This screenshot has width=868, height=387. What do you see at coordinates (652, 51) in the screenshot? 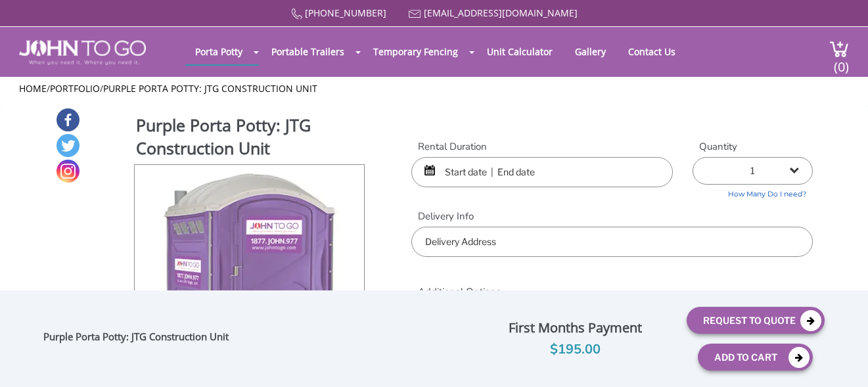
I see `a: Contact Us` at bounding box center [652, 51].